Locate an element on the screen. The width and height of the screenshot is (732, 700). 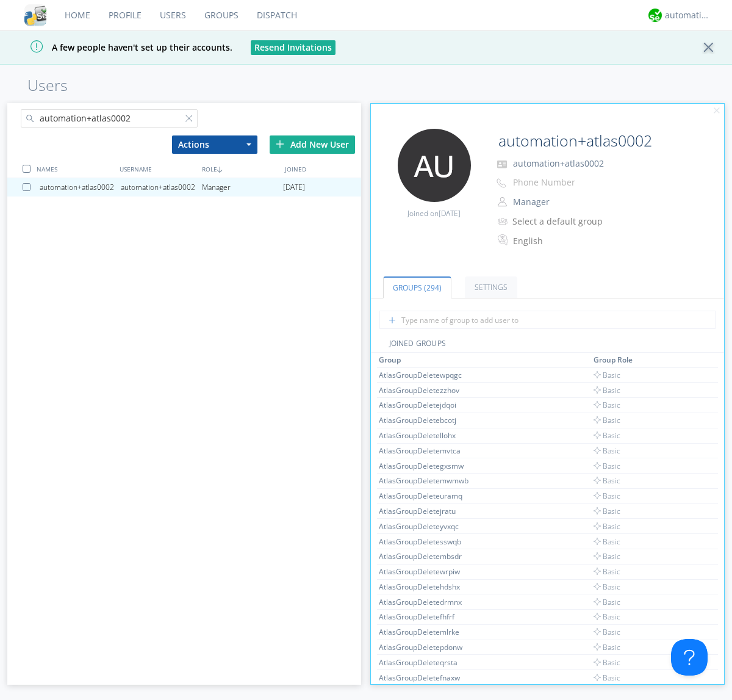
div: Select a default group is located at coordinates (564, 221).